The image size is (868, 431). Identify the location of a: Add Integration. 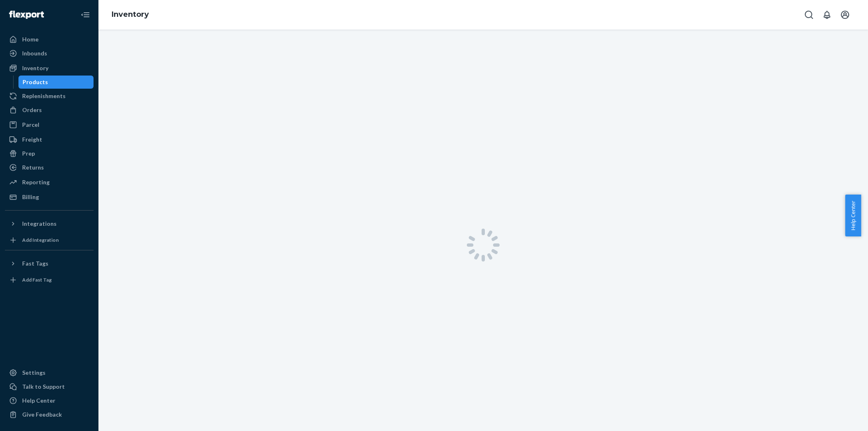
(49, 240).